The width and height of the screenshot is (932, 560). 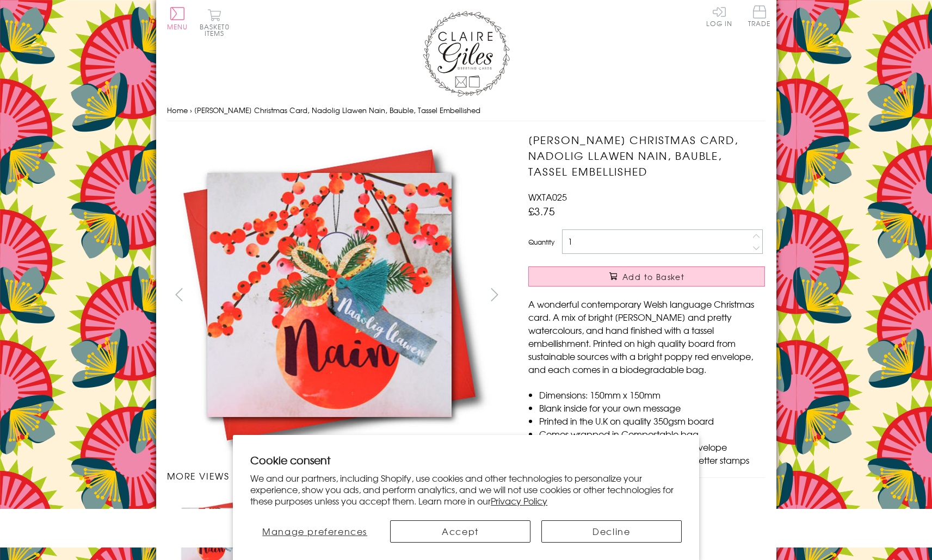 I want to click on li: Printed in the U.K on quality 350gsm board, so click(x=652, y=421).